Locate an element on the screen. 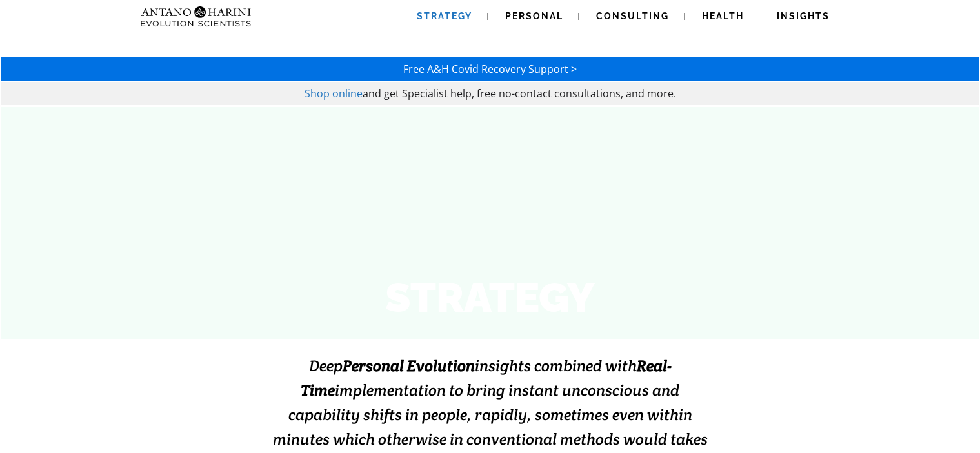  span: Health is located at coordinates (723, 16).